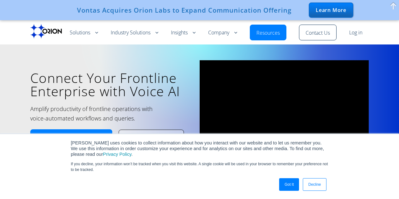 Image resolution: width=399 pixels, height=199 pixels. Describe the element at coordinates (318, 33) in the screenshot. I see `a: Contact Us` at that location.